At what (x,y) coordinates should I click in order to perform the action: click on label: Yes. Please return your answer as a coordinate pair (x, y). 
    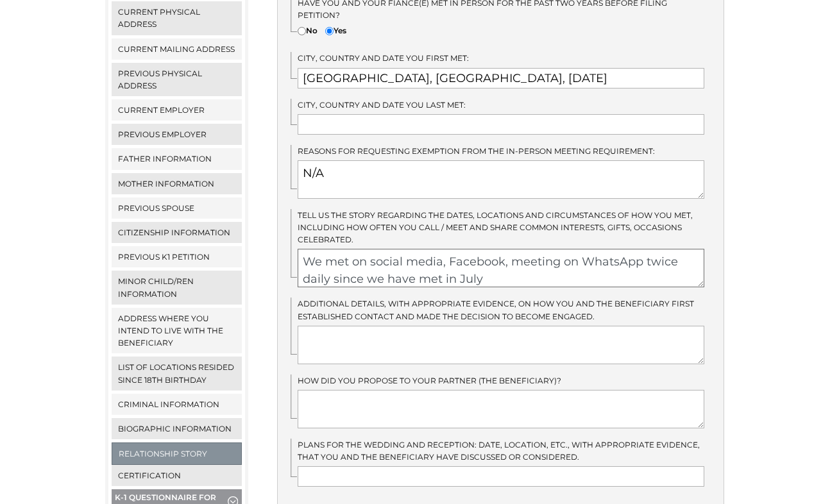
    Looking at the image, I should click on (335, 30).